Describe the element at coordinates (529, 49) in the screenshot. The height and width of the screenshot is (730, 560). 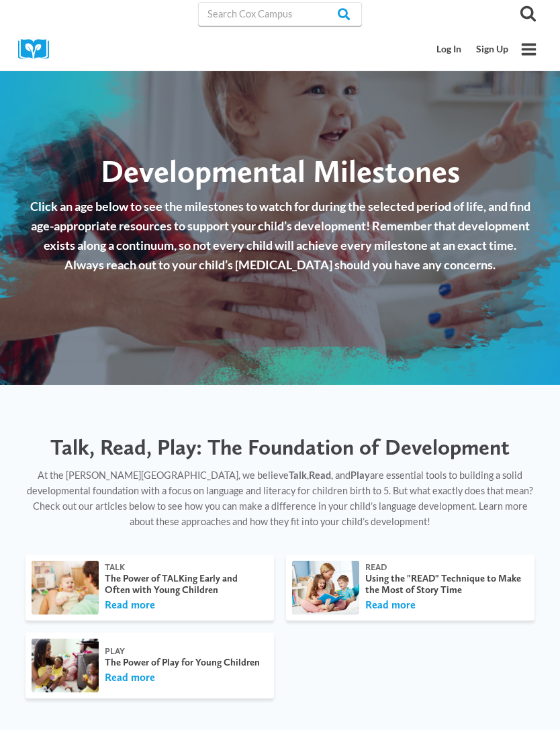
I see `button: Open menu` at that location.